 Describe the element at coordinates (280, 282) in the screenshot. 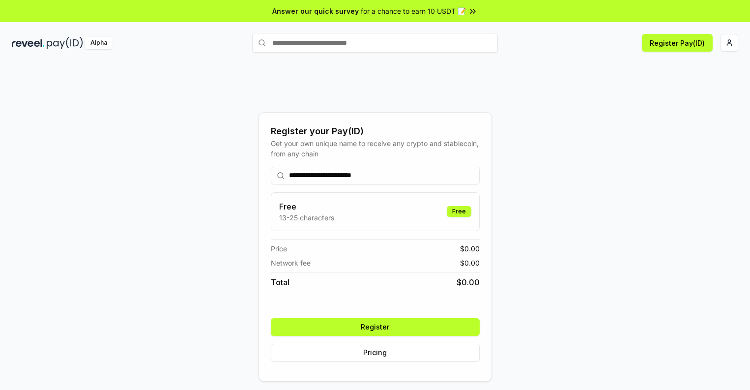

I see `span: Total` at that location.